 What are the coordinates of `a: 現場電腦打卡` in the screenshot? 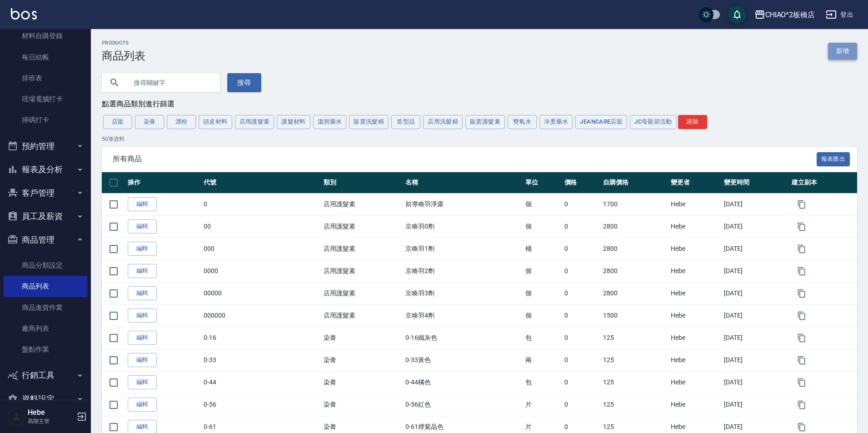 It's located at (46, 99).